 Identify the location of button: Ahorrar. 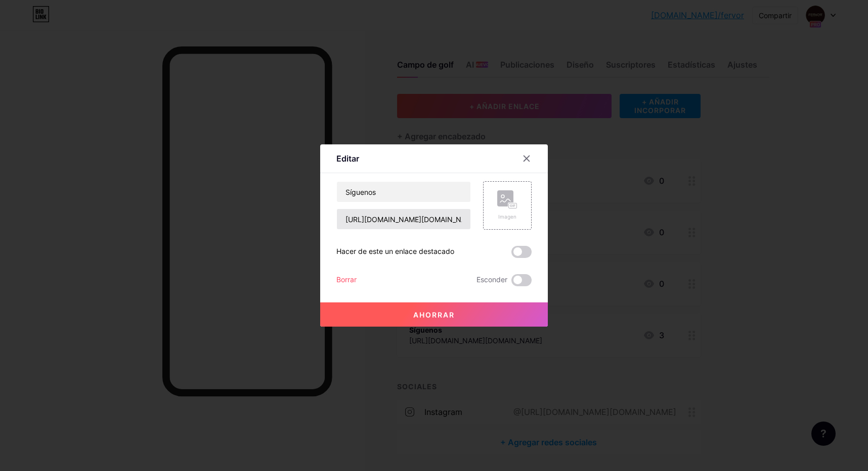
(434, 314).